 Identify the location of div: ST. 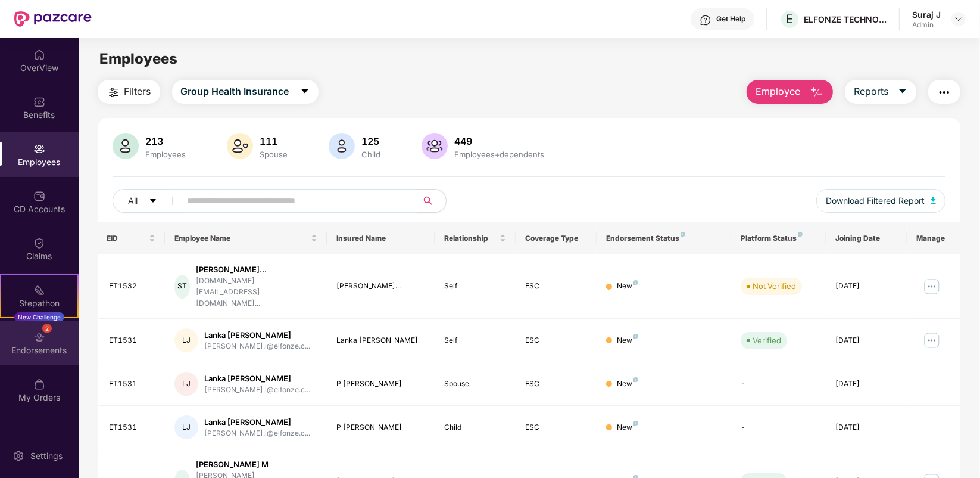
(182, 287).